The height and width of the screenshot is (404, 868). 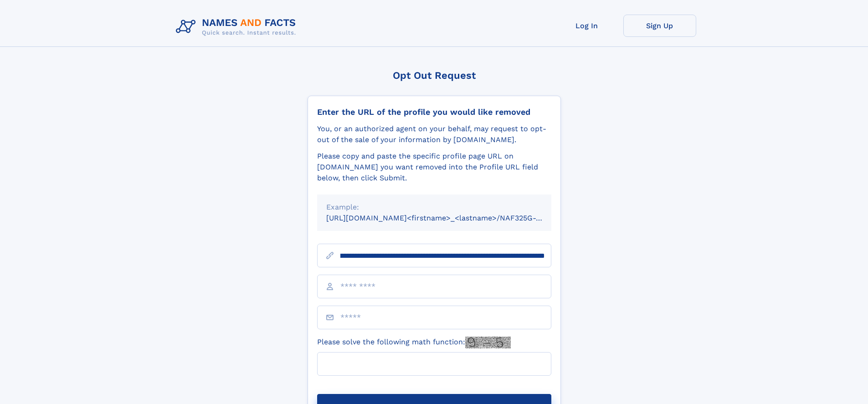 I want to click on div: You, or an authorized agent on your behalf, may request to opt-out of the sale of your informatio..., so click(x=434, y=134).